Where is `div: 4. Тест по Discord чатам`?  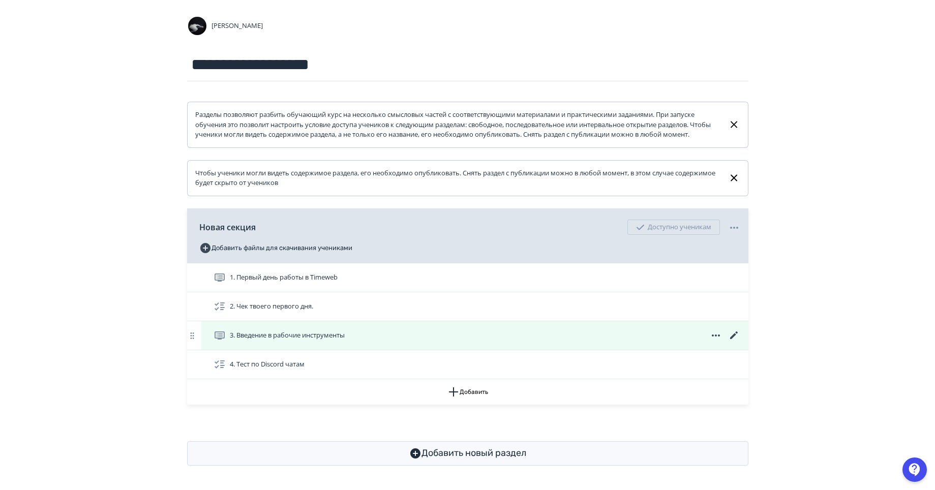
div: 4. Тест по Discord чатам is located at coordinates (468, 364).